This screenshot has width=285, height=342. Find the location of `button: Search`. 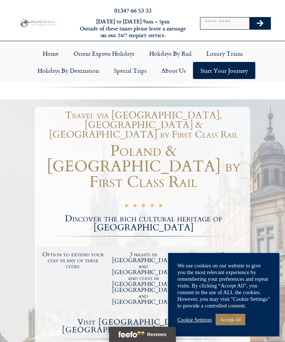

button: Search is located at coordinates (260, 23).